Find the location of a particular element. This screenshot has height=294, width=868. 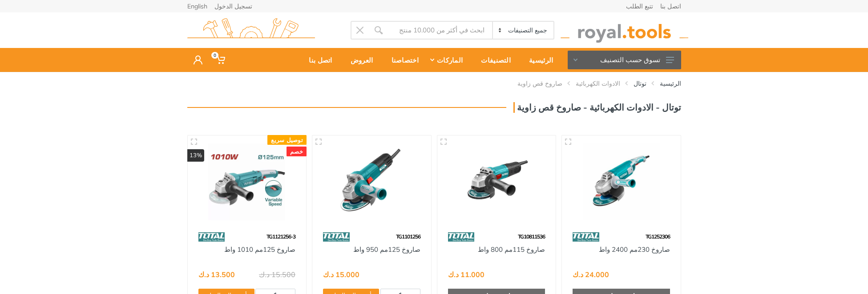

img: Royal Tools - صاروخ 230مم 2400 واط is located at coordinates (621, 182).